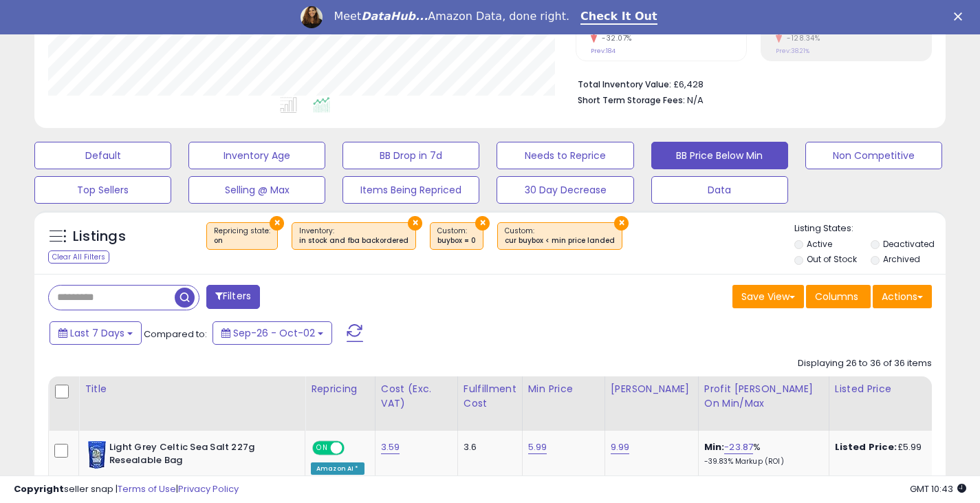 The image size is (980, 503). Describe the element at coordinates (193, 455) in the screenshot. I see `b: Light Grey Celtic Sea Salt 227g Resealable Bag` at that location.